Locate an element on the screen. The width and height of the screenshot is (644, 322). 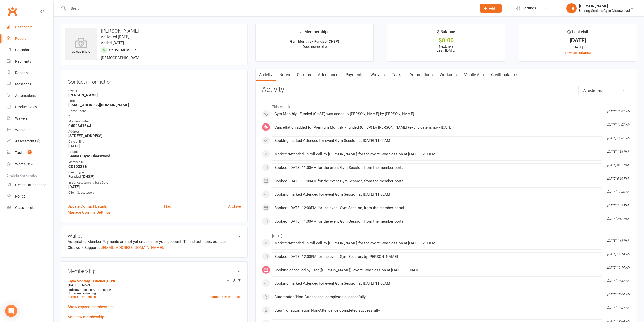
a: Reports is located at coordinates (30, 73).